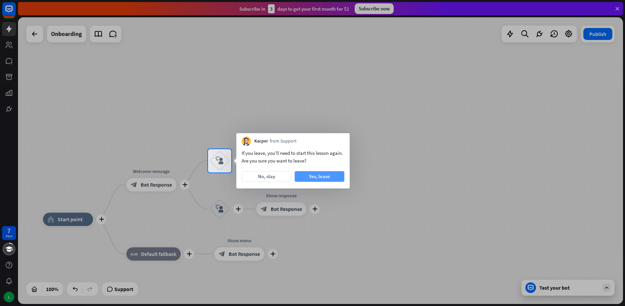 The width and height of the screenshot is (625, 306). I want to click on i: block_user_input, so click(220, 161).